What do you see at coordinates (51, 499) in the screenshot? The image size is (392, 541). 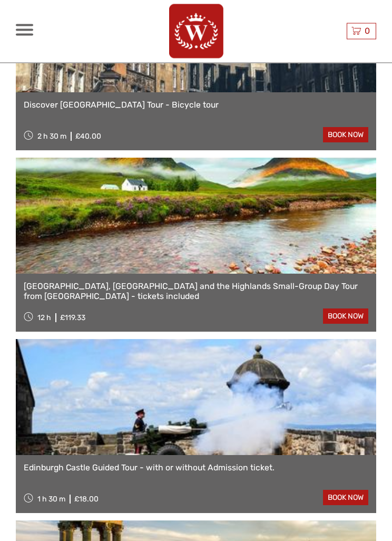 I see `span: 1 h 30 m` at bounding box center [51, 499].